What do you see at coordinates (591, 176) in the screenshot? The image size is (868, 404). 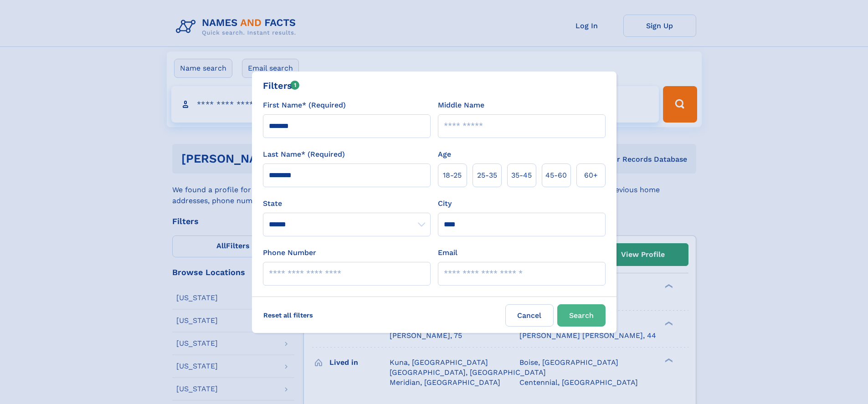 I see `span: 60+` at bounding box center [591, 176].